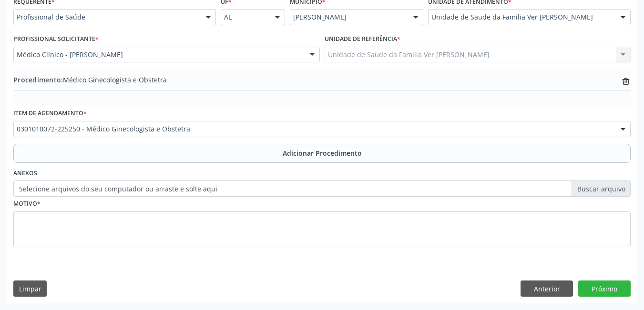 The width and height of the screenshot is (644, 310). What do you see at coordinates (314, 129) in the screenshot?
I see `span: 0301010072-225250 - Médico Ginecologista e Obstetra` at bounding box center [314, 129].